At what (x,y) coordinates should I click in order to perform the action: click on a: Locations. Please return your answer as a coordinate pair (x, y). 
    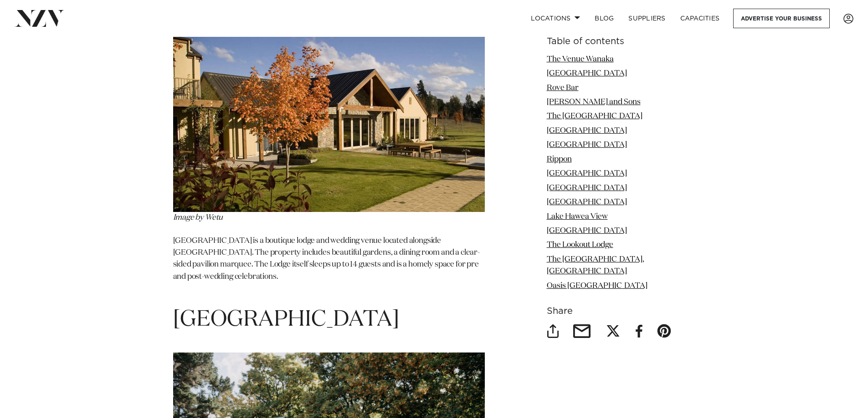
    Looking at the image, I should click on (555, 18).